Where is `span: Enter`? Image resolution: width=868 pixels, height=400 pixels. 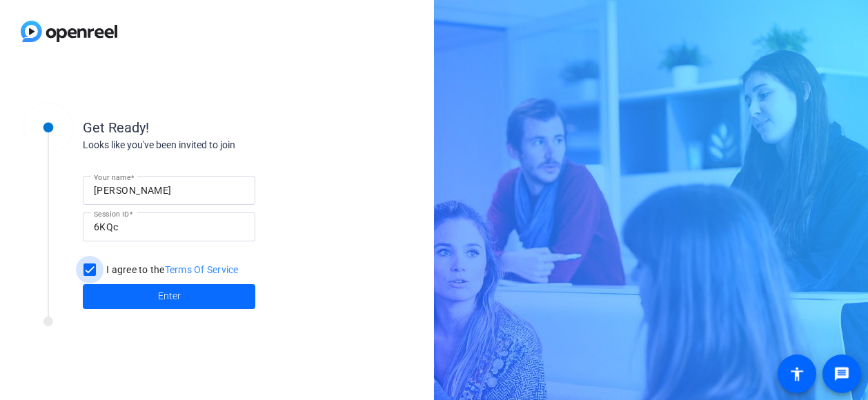 span: Enter is located at coordinates (169, 296).